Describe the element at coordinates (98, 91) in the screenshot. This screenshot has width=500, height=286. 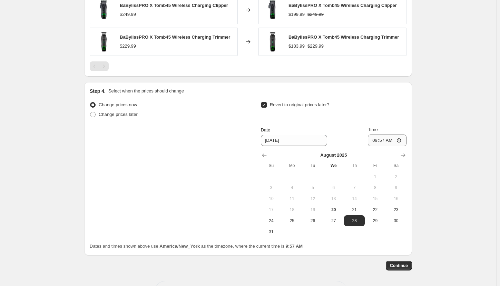
I see `h2: Step 4.` at that location.